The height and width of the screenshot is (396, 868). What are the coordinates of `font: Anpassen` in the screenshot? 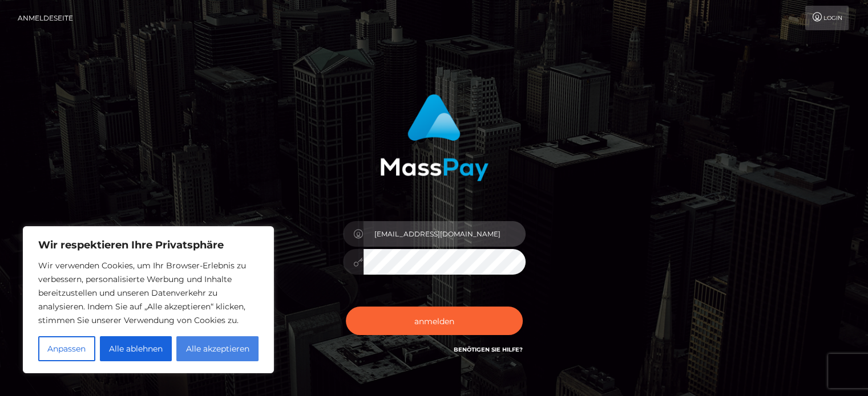 It's located at (66, 349).